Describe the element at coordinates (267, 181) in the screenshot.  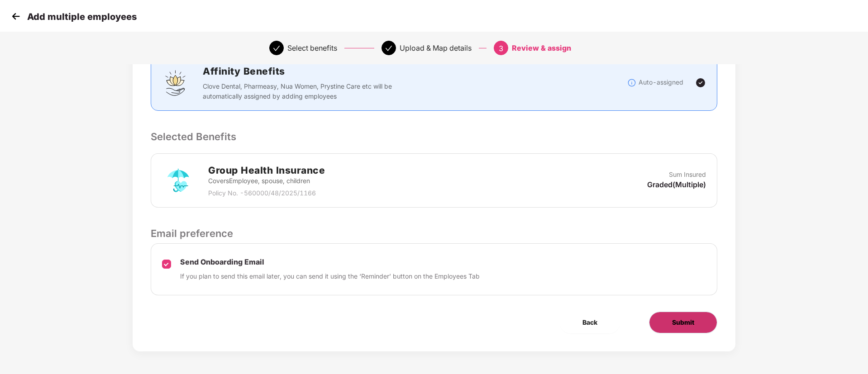
I see `p: Covers Employee, spouse, children` at that location.